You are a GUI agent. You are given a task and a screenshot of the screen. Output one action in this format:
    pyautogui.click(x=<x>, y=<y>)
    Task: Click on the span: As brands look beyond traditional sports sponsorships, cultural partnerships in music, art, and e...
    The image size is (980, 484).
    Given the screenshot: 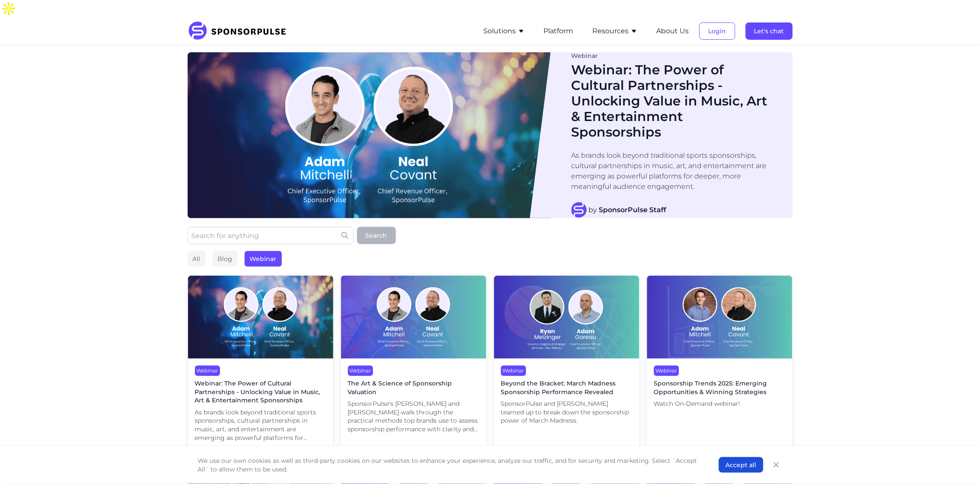 What is the action you would take?
    pyautogui.click(x=260, y=425)
    